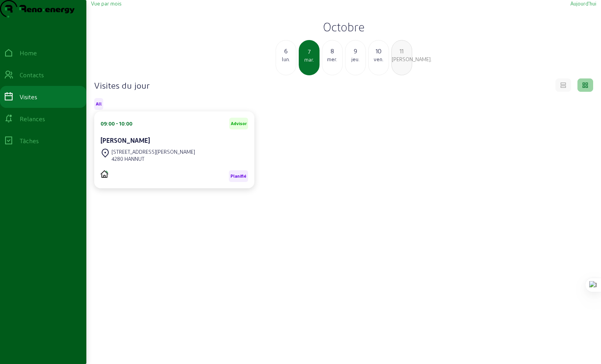 This screenshot has height=364, width=601. What do you see at coordinates (378, 59) in the screenshot?
I see `div: ven.` at bounding box center [378, 59].